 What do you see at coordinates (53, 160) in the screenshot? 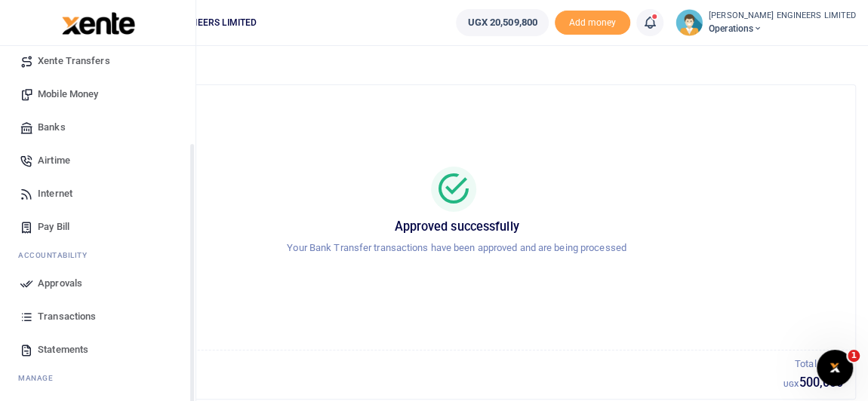
I see `span: Airtime` at bounding box center [53, 160].